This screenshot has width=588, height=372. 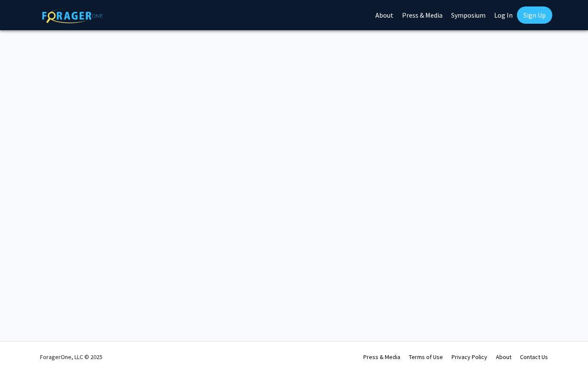 What do you see at coordinates (71, 357) in the screenshot?
I see `div: ForagerOne, LLC © 2025` at bounding box center [71, 357].